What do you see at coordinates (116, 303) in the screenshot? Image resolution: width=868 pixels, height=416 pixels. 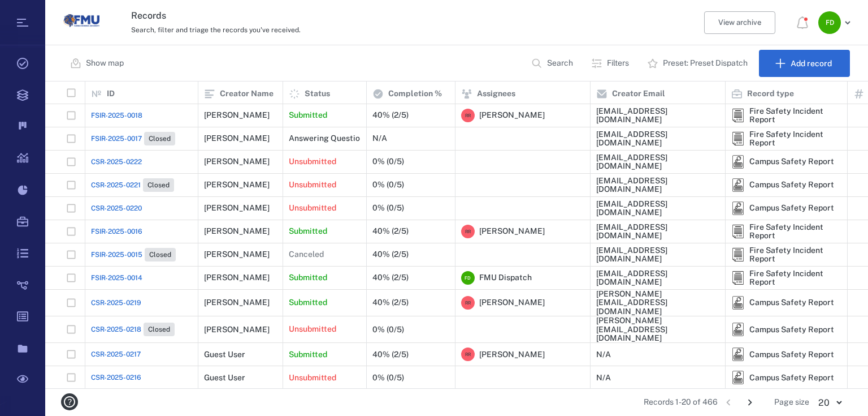 I see `a: CSR-2025-0219` at bounding box center [116, 303].